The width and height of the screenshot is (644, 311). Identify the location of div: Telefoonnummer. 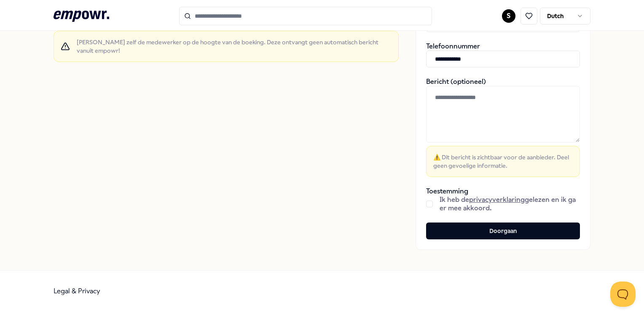
(503, 55).